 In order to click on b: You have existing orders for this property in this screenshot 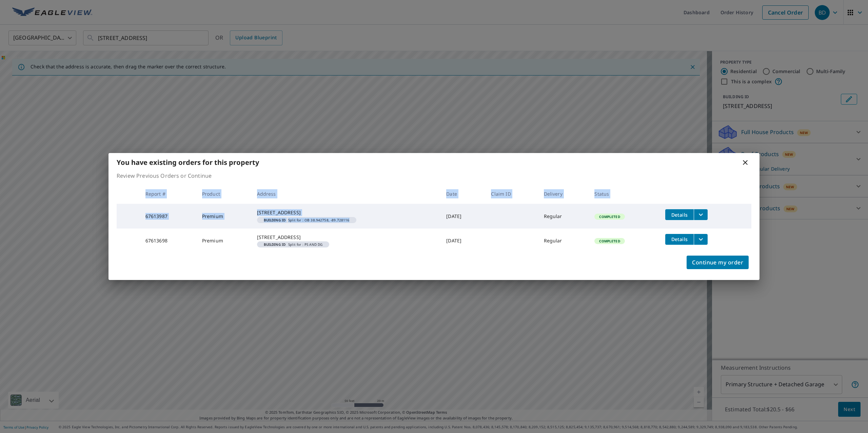, I will do `click(188, 162)`.